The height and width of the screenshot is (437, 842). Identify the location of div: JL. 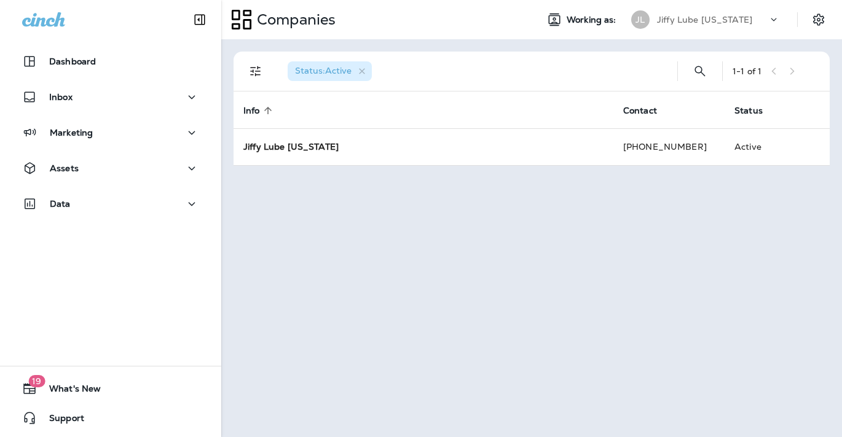
(640, 20).